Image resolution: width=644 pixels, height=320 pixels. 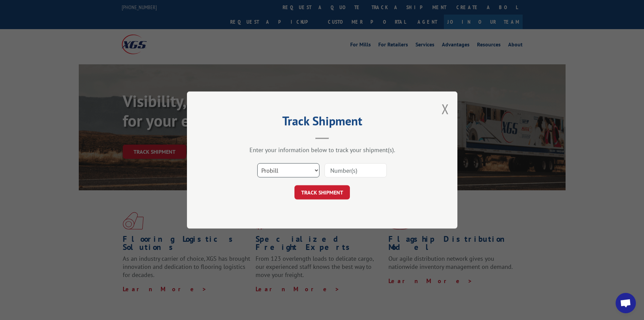 I want to click on div: Enter your information below to track your shipment(s)., so click(x=322, y=149).